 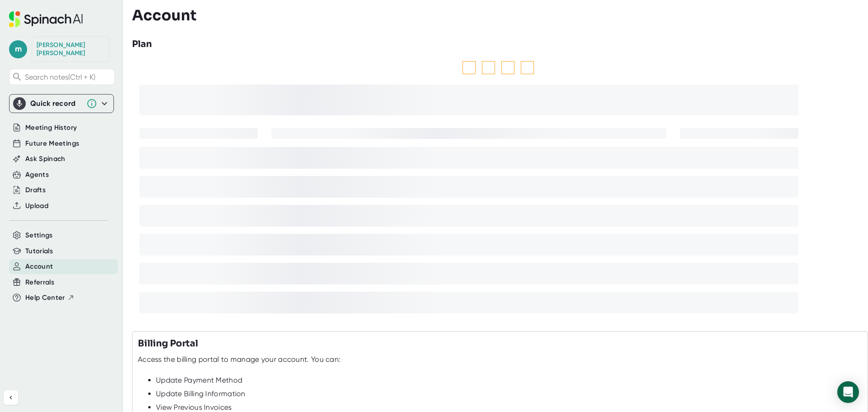 I want to click on span: Tutorials, so click(x=39, y=251).